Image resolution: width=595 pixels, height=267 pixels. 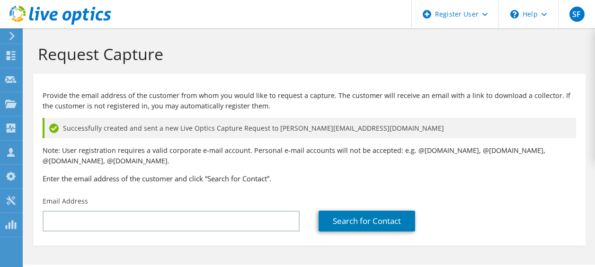 What do you see at coordinates (367, 221) in the screenshot?
I see `a: Search for Contact` at bounding box center [367, 221].